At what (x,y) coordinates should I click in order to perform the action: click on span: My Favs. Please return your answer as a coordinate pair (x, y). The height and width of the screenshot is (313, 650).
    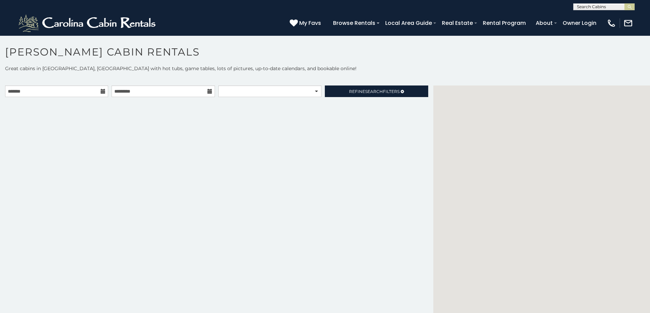
    Looking at the image, I should click on (310, 23).